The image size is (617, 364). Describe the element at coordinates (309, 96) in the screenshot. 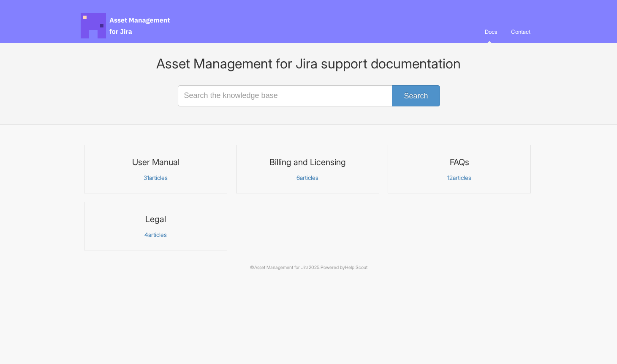

I see `input: Search the knowledge base` at that location.